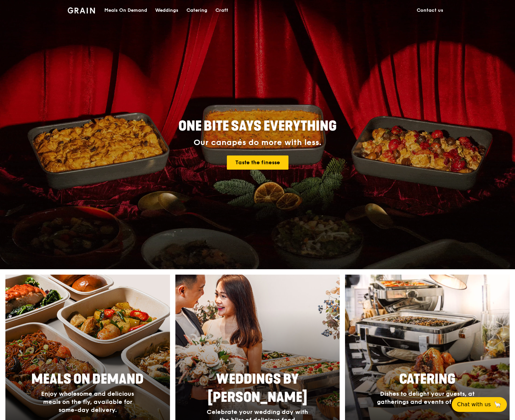 The image size is (515, 420). I want to click on span: ONE BITE SAYS EVERYTHING, so click(258, 126).